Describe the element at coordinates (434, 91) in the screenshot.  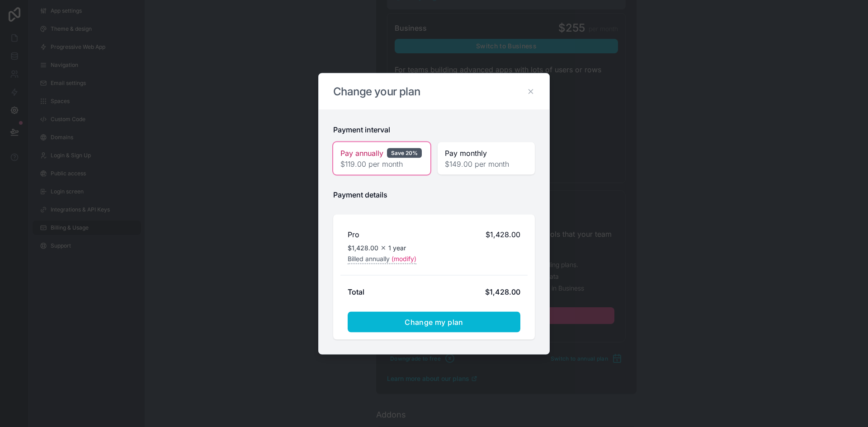
I see `h2: Change your plan` at that location.